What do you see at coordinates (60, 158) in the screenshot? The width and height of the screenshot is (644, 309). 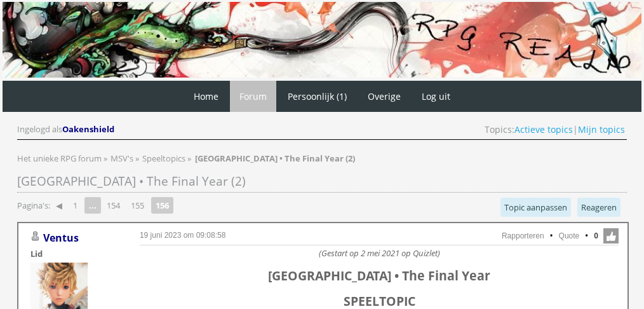 I see `a: Het unieke RPG forum` at bounding box center [60, 158].